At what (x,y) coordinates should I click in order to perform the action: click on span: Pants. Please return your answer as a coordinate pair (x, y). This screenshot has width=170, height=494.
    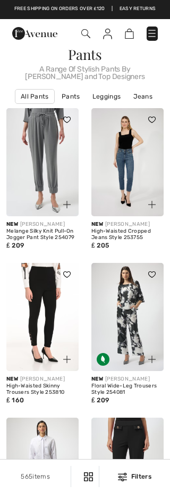
    Looking at the image, I should click on (85, 54).